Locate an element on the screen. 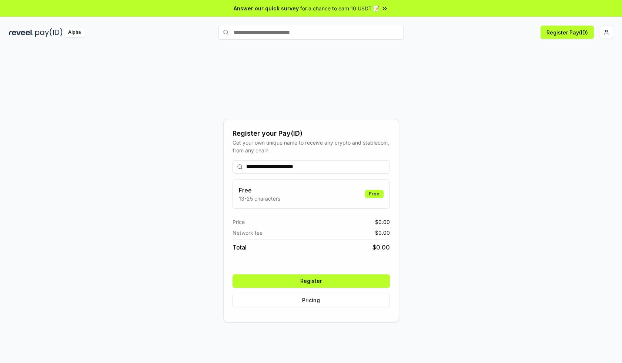 This screenshot has height=363, width=622. div: Alpha is located at coordinates (74, 32).